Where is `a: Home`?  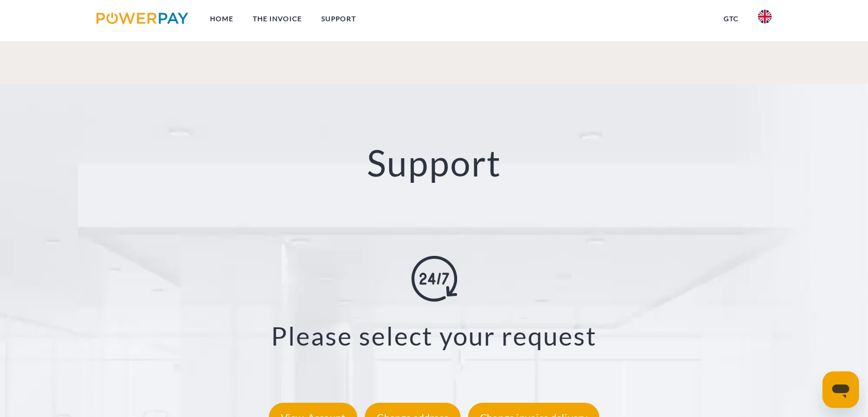
a: Home is located at coordinates (222, 19).